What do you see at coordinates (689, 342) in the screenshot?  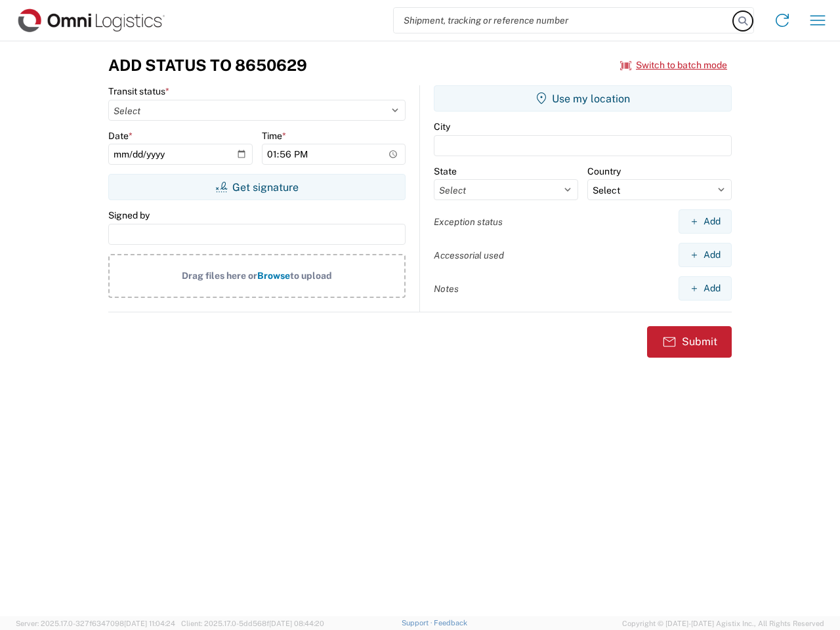 I see `button: Submit` at bounding box center [689, 342].